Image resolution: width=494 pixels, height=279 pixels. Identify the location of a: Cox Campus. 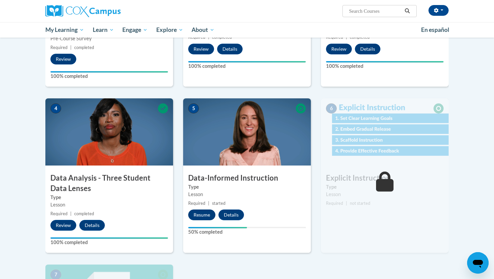
(109, 11).